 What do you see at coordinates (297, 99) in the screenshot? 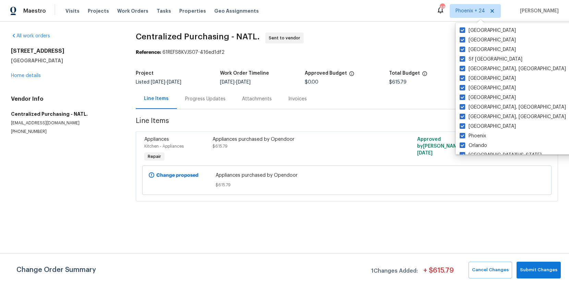
I see `div: Invoices` at bounding box center [297, 99].